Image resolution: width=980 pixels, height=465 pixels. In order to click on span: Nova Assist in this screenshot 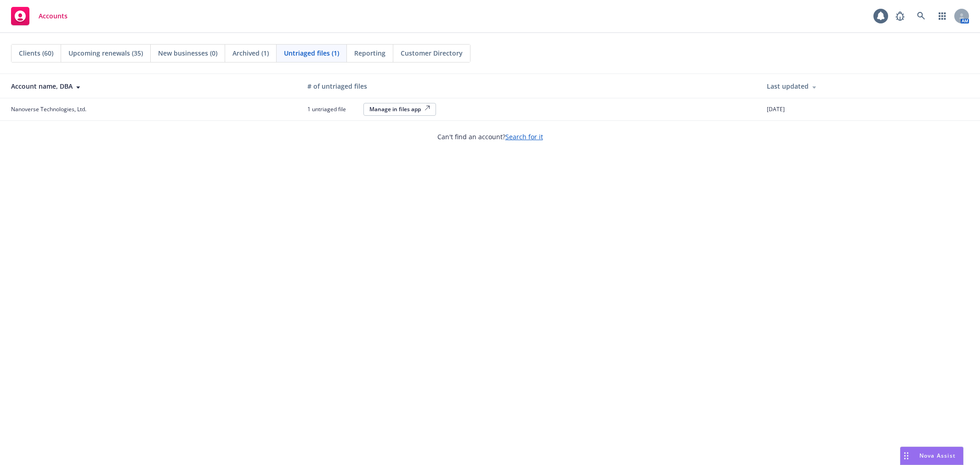, I will do `click(938, 456)`.